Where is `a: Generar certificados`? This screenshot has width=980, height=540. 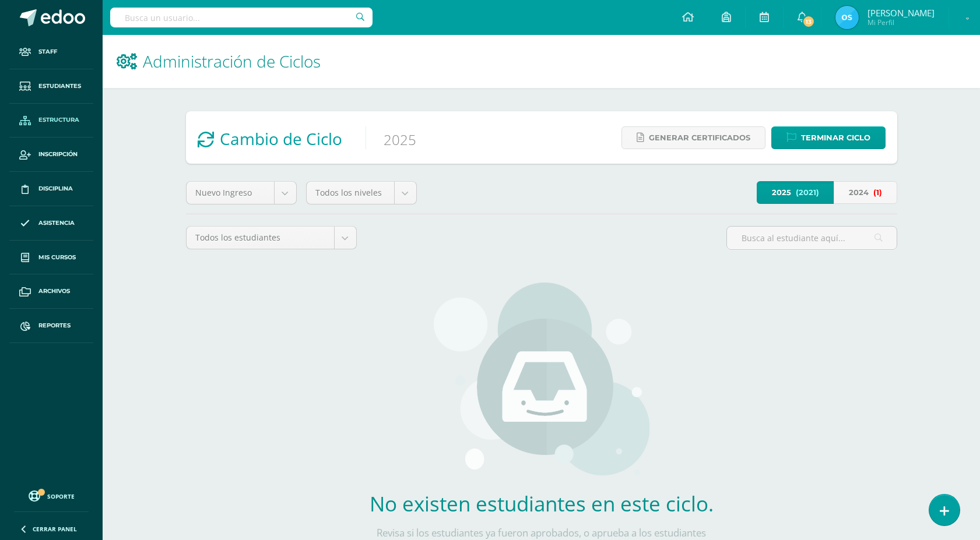 a: Generar certificados is located at coordinates (693, 137).